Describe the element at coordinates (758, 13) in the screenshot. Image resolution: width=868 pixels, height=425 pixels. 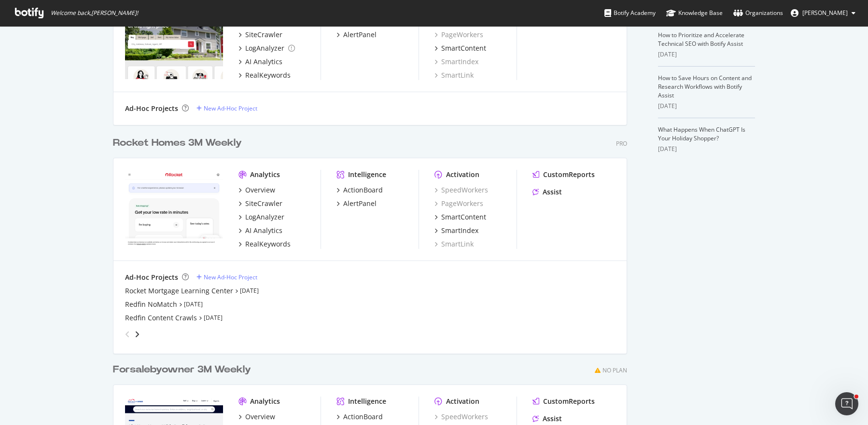
I see `div: Organizations` at that location.